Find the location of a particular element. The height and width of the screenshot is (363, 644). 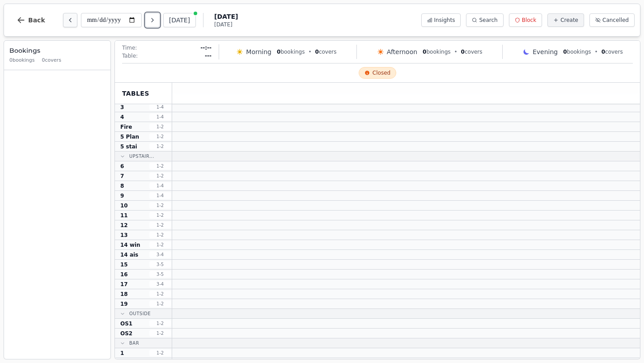

span: 18 is located at coordinates (124, 294).